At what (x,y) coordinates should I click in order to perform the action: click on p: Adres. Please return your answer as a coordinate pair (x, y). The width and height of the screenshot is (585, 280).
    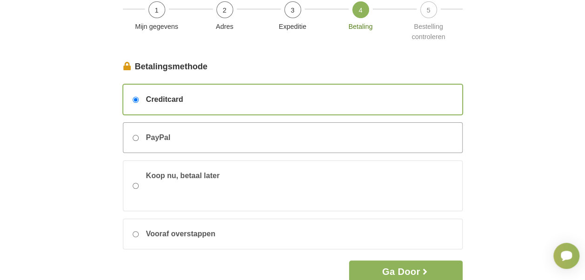
    Looking at the image, I should click on (225, 27).